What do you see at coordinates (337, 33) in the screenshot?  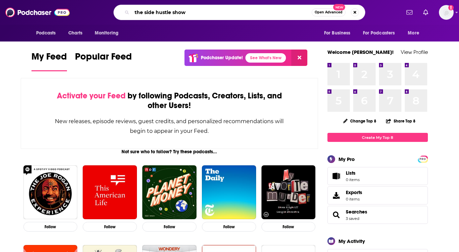 I see `span: For Business` at bounding box center [337, 33].